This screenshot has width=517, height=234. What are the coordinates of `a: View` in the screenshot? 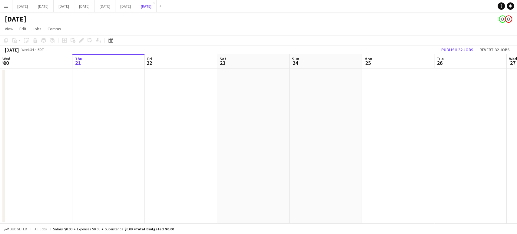 It's located at (9, 29).